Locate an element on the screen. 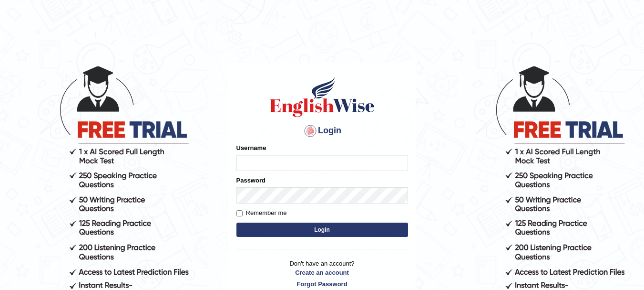 This screenshot has height=290, width=644. a: Create an account is located at coordinates (322, 272).